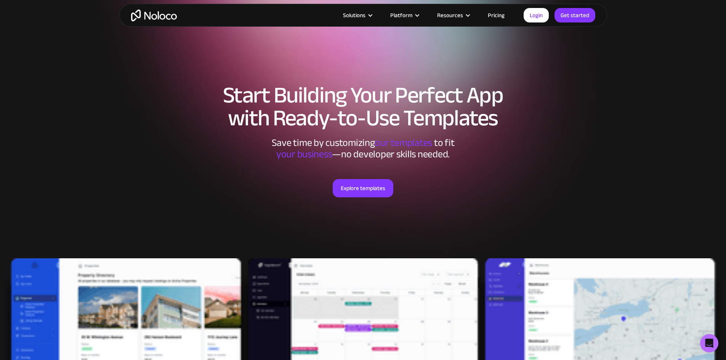 The height and width of the screenshot is (360, 726). I want to click on a: Pricing, so click(496, 15).